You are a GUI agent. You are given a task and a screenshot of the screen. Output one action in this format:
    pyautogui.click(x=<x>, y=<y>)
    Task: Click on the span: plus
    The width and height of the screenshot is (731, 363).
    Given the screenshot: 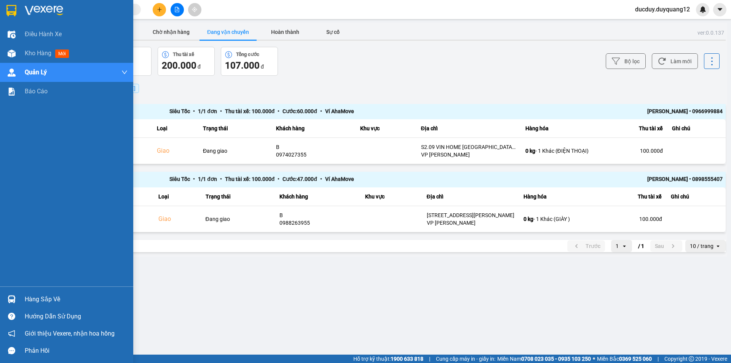 What is the action you would take?
    pyautogui.click(x=160, y=10)
    